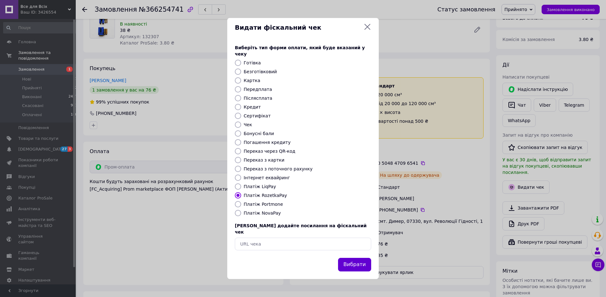  Describe the element at coordinates (262, 213) in the screenshot. I see `label: Платіж NovaPay` at that location.